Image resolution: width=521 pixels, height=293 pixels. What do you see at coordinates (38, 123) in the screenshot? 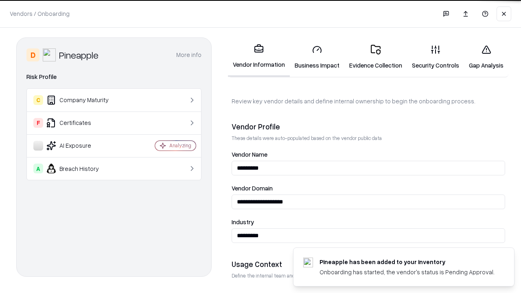
I see `div: F` at bounding box center [38, 123].